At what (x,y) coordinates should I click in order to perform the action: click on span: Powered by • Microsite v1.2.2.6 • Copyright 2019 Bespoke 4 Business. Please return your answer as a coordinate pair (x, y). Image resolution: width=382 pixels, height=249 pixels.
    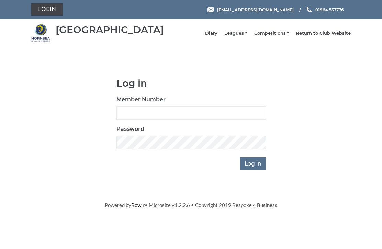
    Looking at the image, I should click on (191, 205).